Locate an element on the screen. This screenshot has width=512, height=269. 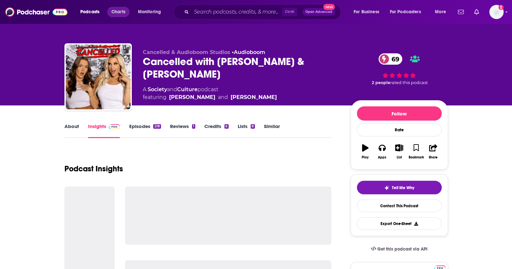
span: Tell Me Why is located at coordinates (403, 188).